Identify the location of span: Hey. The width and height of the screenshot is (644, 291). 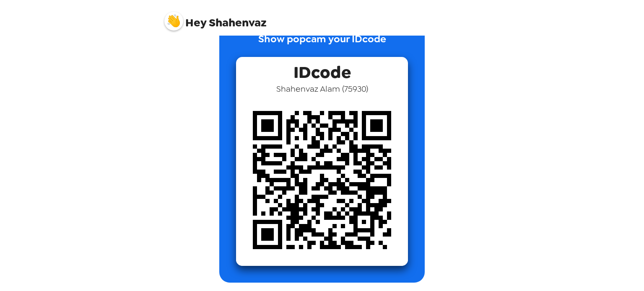
(196, 23).